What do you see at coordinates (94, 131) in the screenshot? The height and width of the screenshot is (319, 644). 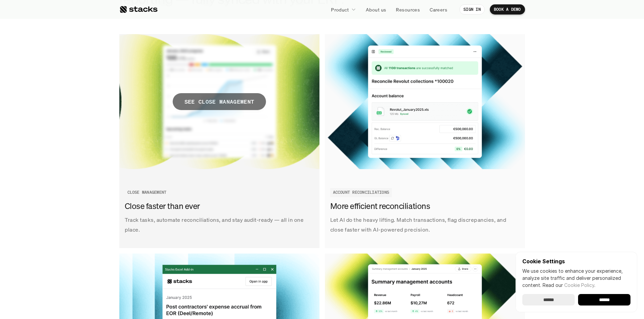 I see `a: Privacy Policy` at bounding box center [94, 131].